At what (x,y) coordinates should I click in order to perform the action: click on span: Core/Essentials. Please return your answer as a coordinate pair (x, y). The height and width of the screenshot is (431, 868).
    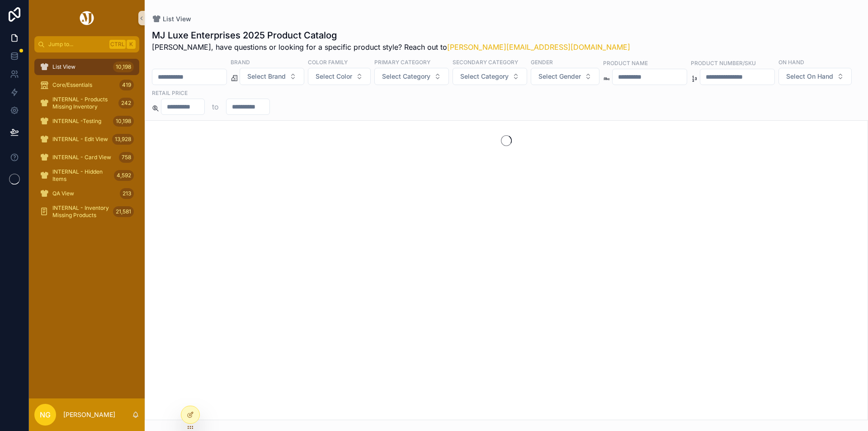
    Looking at the image, I should click on (73, 85).